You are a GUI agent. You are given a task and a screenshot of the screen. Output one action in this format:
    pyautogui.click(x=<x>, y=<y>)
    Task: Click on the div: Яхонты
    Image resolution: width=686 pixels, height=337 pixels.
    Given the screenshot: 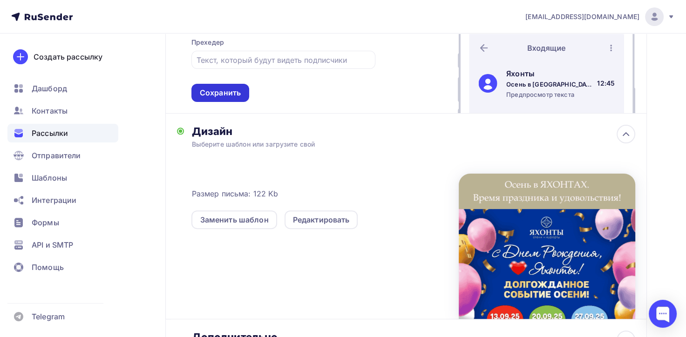 What is the action you would take?
    pyautogui.click(x=550, y=74)
    